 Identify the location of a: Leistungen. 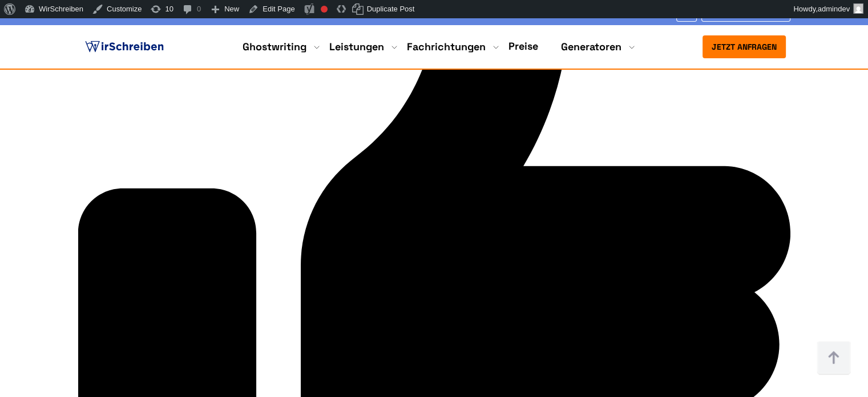
(357, 47).